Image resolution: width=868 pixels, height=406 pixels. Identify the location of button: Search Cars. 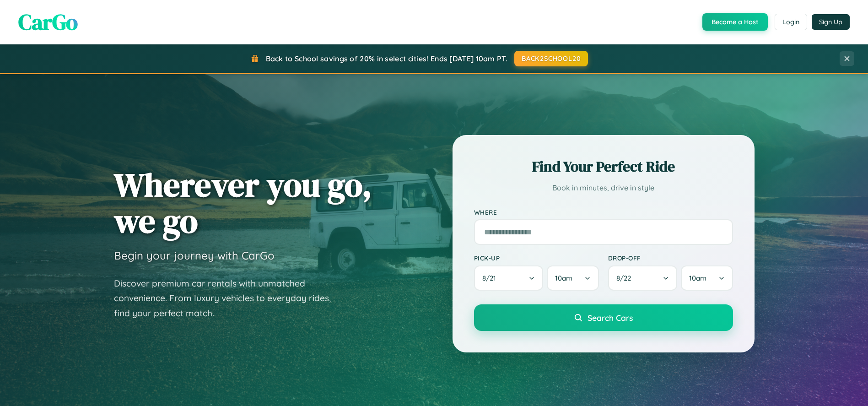
(604, 317).